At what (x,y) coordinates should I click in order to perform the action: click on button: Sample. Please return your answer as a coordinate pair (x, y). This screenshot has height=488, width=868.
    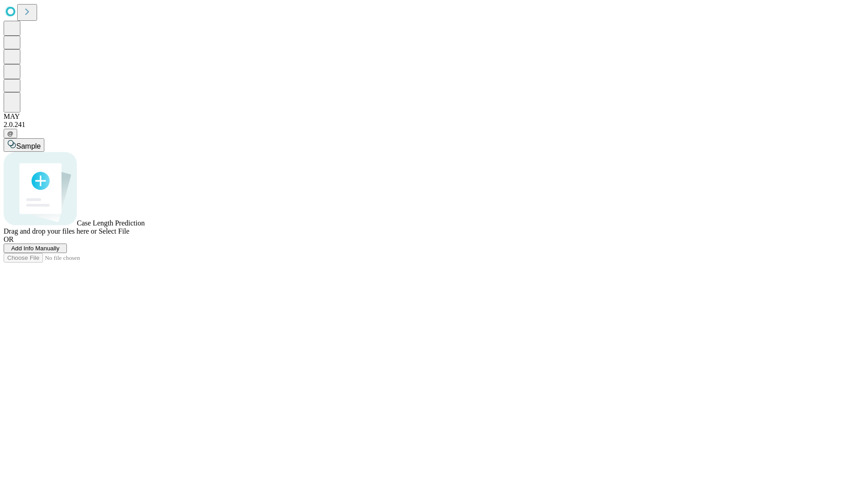
    Looking at the image, I should click on (24, 145).